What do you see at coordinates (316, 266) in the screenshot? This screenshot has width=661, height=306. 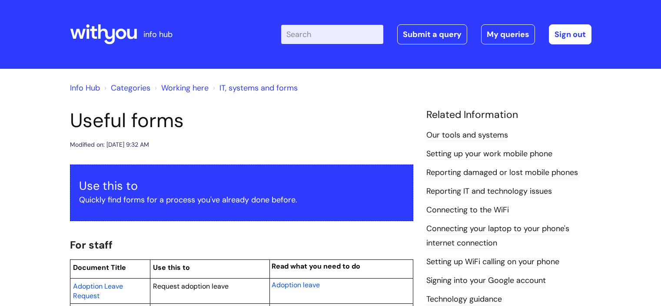 I see `span: Read what you need to do` at bounding box center [316, 266].